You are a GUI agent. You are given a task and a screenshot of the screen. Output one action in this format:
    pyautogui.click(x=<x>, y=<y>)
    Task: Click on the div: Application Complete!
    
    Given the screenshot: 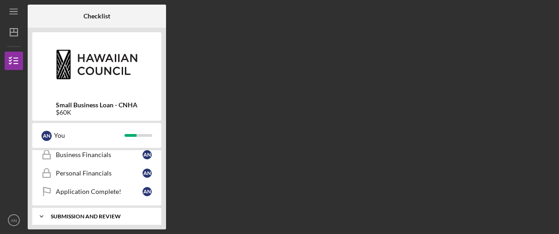 What is the action you would take?
    pyautogui.click(x=99, y=192)
    